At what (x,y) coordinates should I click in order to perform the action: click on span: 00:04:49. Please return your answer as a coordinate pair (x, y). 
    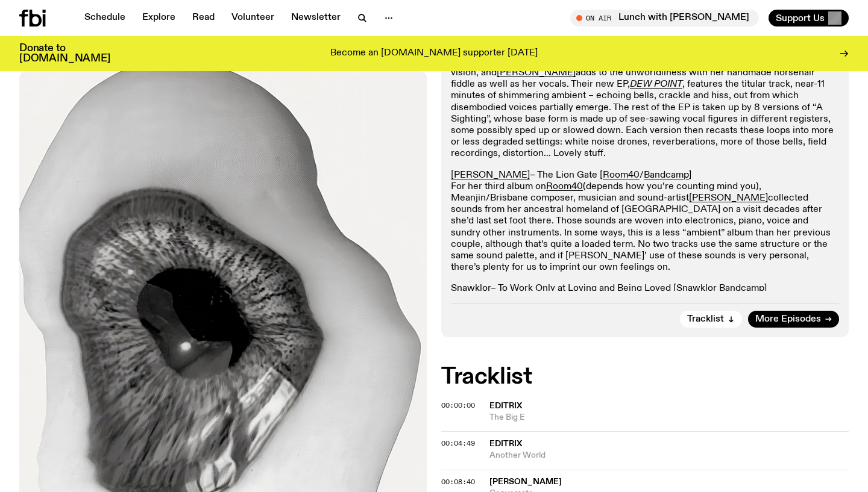
    Looking at the image, I should click on (458, 443).